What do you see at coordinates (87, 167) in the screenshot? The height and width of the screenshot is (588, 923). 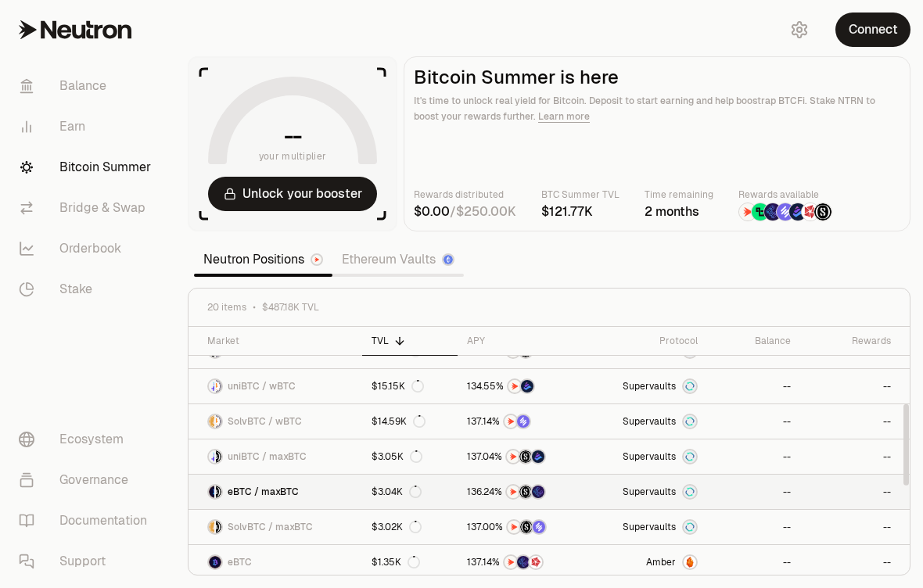 I see `a: Bitcoin Summer` at bounding box center [87, 167].